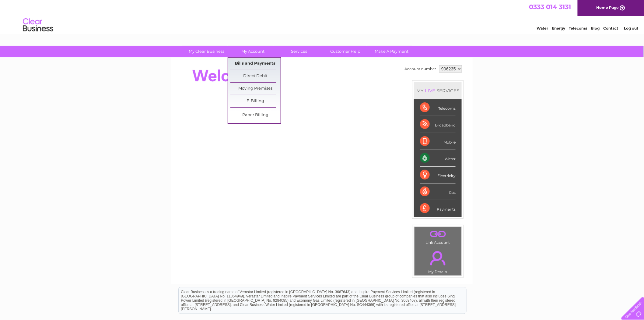  What do you see at coordinates (438, 158) in the screenshot?
I see `div: Water` at bounding box center [438, 158].